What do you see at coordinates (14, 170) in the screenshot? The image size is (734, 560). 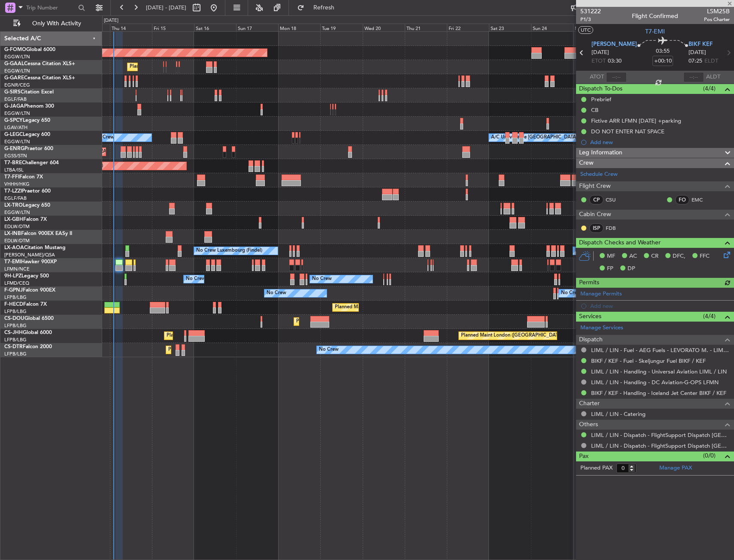 I see `a: LTBA/ISL` at bounding box center [14, 170].